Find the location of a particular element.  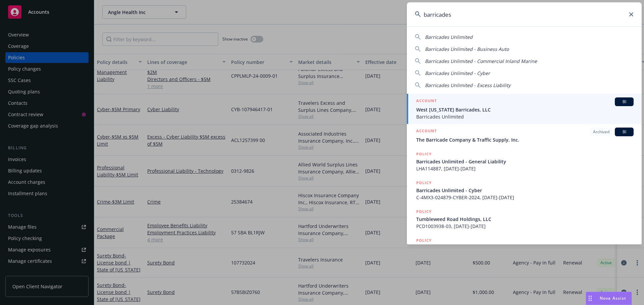

a: POLICY is located at coordinates (524, 248).